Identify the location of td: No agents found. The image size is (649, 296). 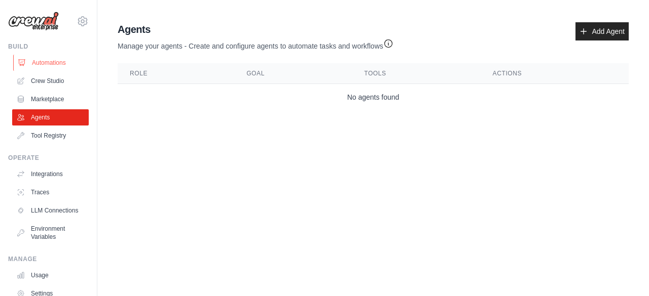
(373, 97).